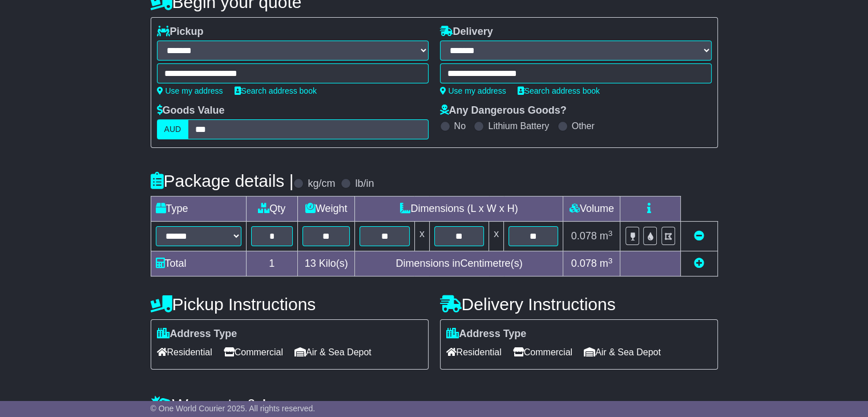  I want to click on label: Pickup, so click(180, 32).